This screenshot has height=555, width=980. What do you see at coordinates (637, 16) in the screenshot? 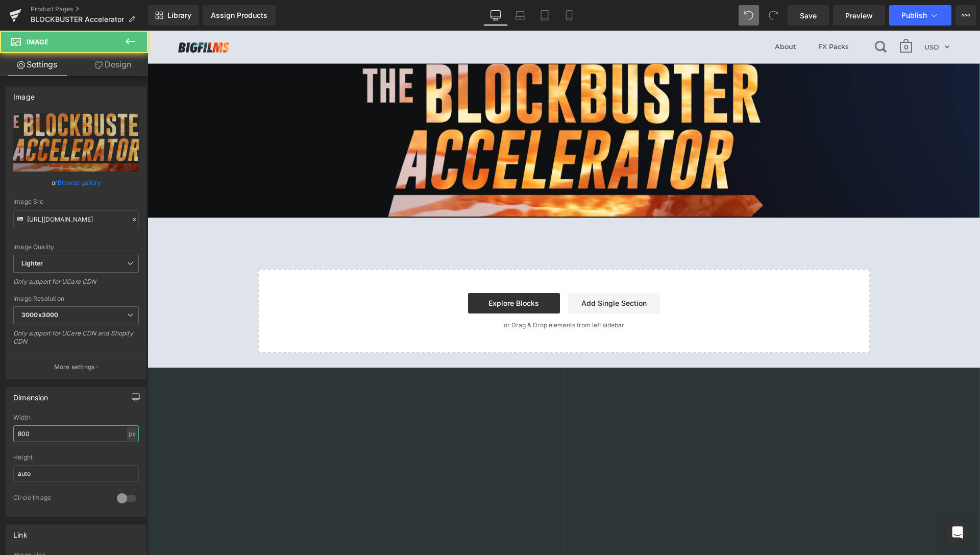
I see `span: About` at bounding box center [637, 16].